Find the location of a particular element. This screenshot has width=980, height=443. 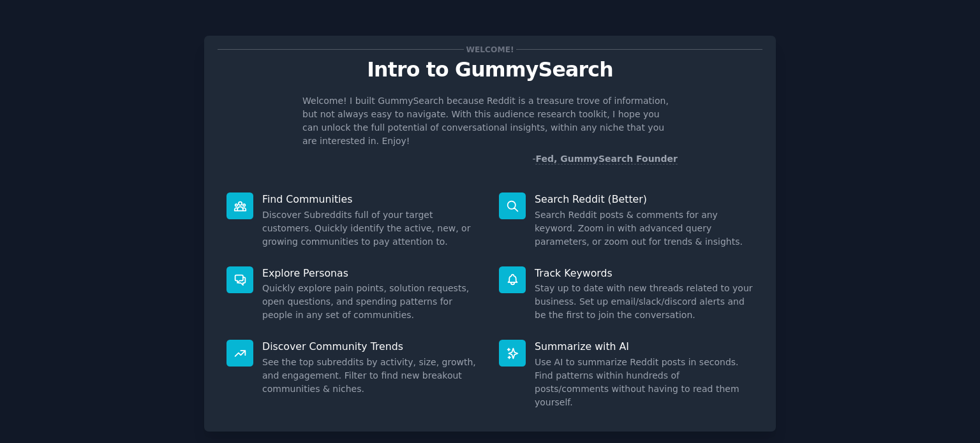

p: Track Keywords is located at coordinates (644, 273).